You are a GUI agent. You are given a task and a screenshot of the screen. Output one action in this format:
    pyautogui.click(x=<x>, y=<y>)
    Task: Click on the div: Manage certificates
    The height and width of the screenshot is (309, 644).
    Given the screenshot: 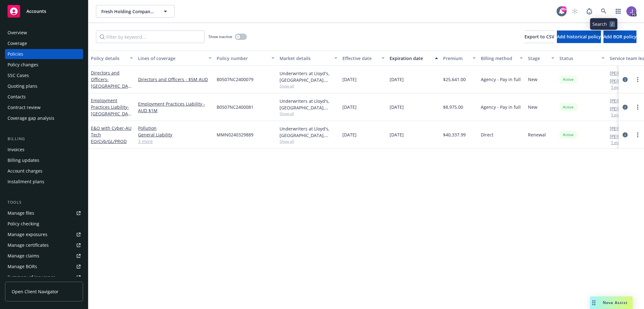 What is the action you would take?
    pyautogui.click(x=28, y=245)
    